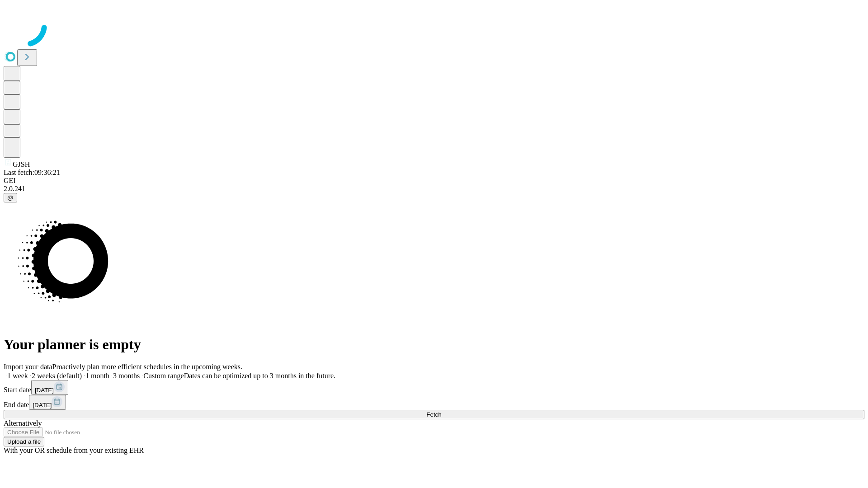 Image resolution: width=868 pixels, height=488 pixels. Describe the element at coordinates (21, 164) in the screenshot. I see `span: GJSH` at that location.